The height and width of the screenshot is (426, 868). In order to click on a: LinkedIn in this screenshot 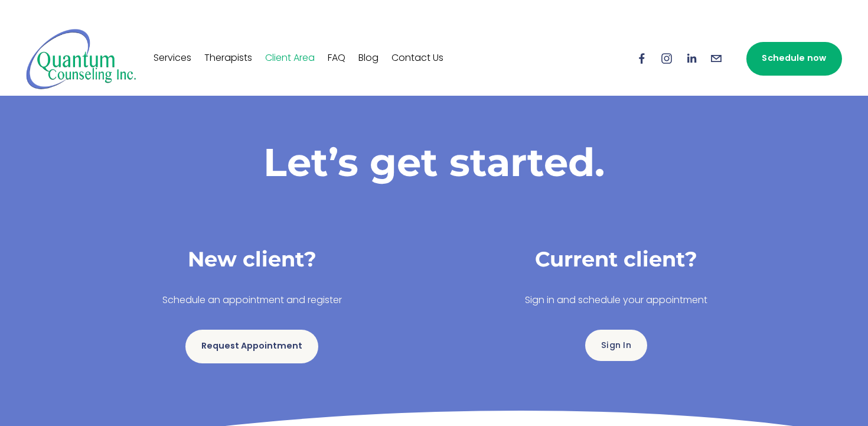, I will do `click(691, 58)`.